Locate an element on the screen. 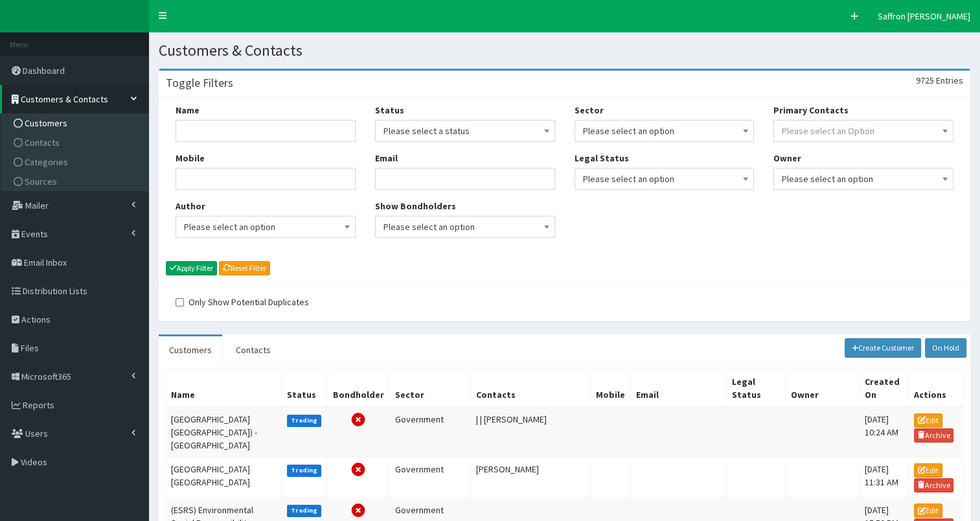 This screenshot has width=980, height=521. label: Sector is located at coordinates (588, 110).